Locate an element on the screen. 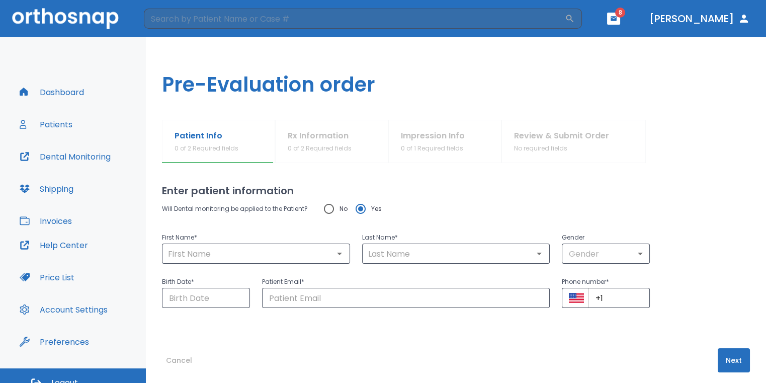 Image resolution: width=766 pixels, height=383 pixels. button: Help Center is located at coordinates (54, 245).